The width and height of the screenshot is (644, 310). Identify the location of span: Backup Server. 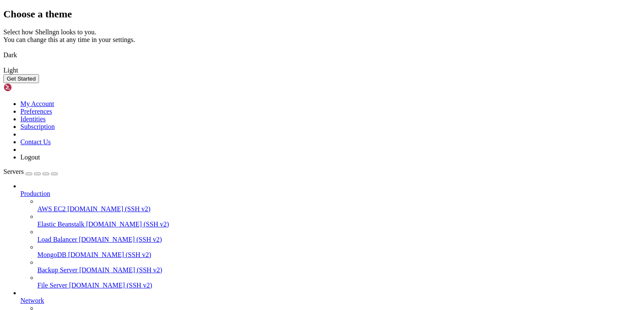
(58, 270).